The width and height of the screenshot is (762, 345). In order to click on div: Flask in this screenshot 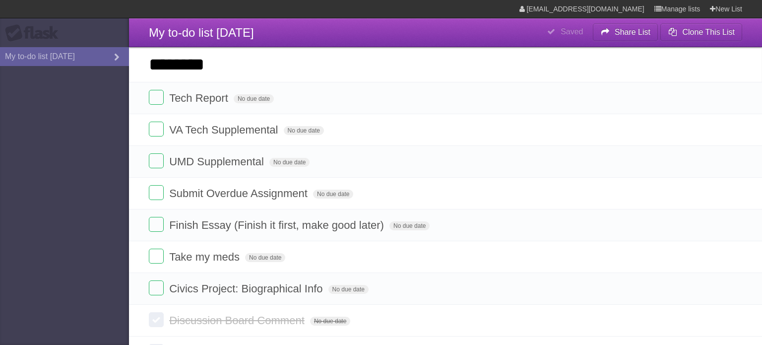, I will do `click(35, 33)`.